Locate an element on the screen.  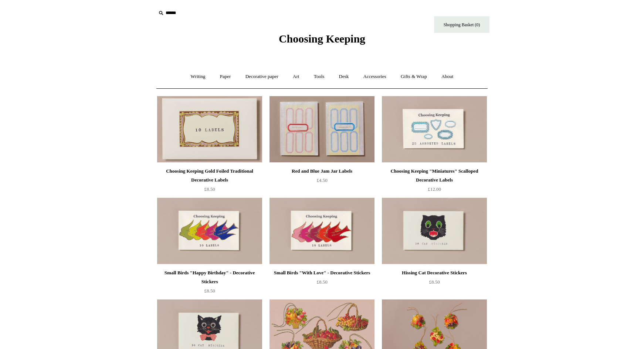
a: Accessories is located at coordinates (375, 76).